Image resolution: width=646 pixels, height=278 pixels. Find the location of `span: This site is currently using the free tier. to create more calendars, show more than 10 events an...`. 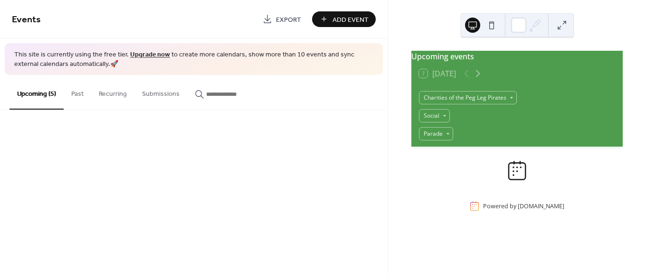

span: This site is currently using the free tier. to create more calendars, show more than 10 events an... is located at coordinates (194, 59).